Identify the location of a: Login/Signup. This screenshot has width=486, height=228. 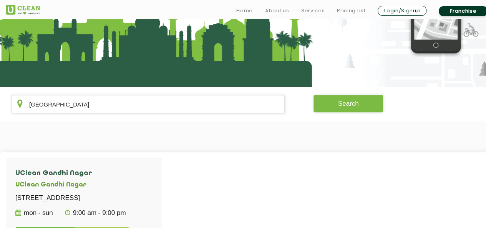
(402, 11).